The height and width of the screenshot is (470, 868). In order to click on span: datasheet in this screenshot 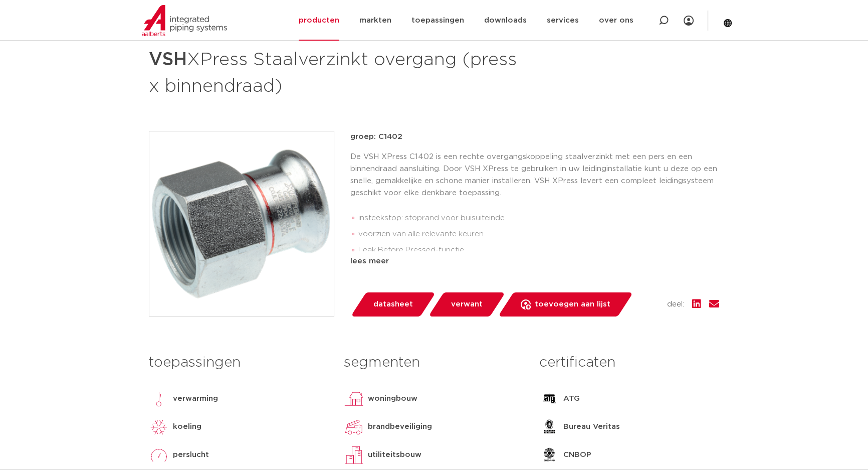, I will do `click(393, 305)`.